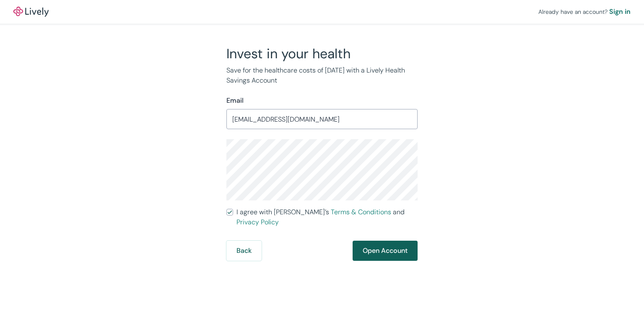  Describe the element at coordinates (361, 212) in the screenshot. I see `a: Terms & Conditions` at that location.